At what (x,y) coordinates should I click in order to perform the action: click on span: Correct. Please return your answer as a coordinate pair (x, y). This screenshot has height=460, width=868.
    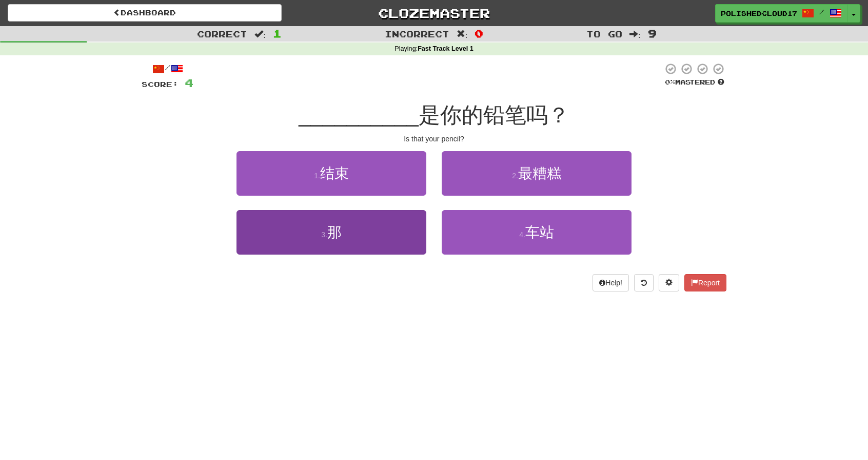
    Looking at the image, I should click on (222, 34).